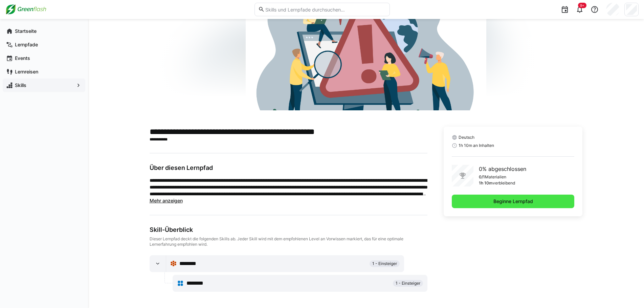 Image resolution: width=644 pixels, height=308 pixels. Describe the element at coordinates (504, 183) in the screenshot. I see `p: verbleibend` at that location.